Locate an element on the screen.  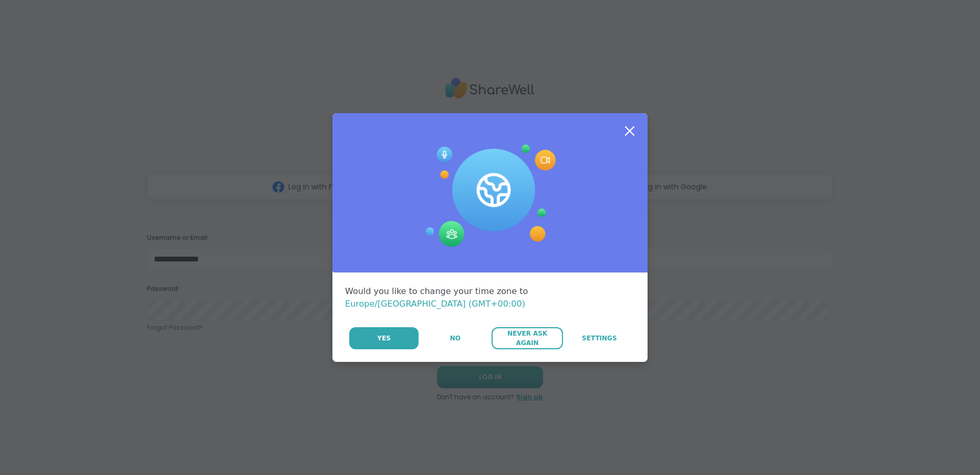
button: Yes is located at coordinates (384, 338).